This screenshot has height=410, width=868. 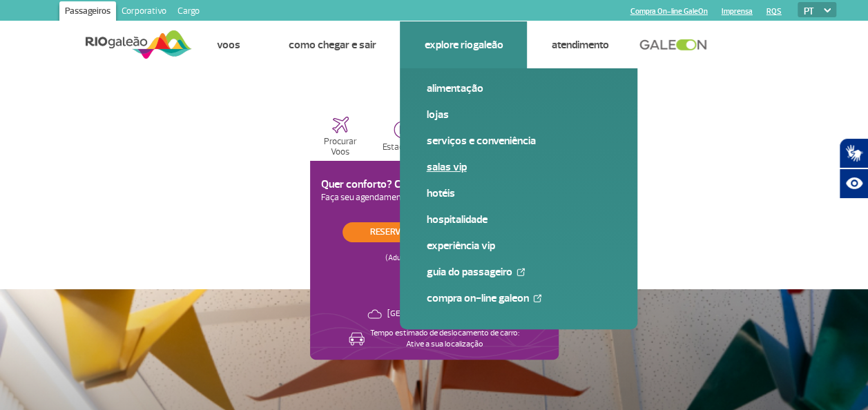 I want to click on button: Estacionar, so click(x=403, y=137).